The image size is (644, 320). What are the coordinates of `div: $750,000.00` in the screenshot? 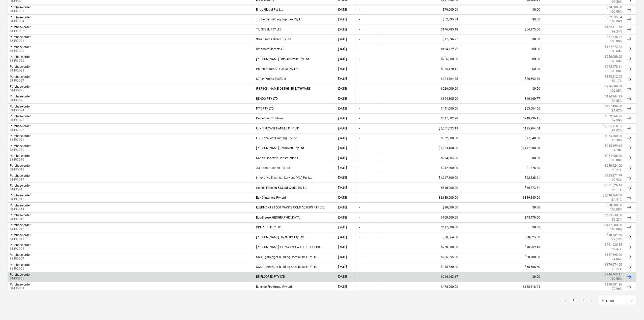 It's located at (419, 247).